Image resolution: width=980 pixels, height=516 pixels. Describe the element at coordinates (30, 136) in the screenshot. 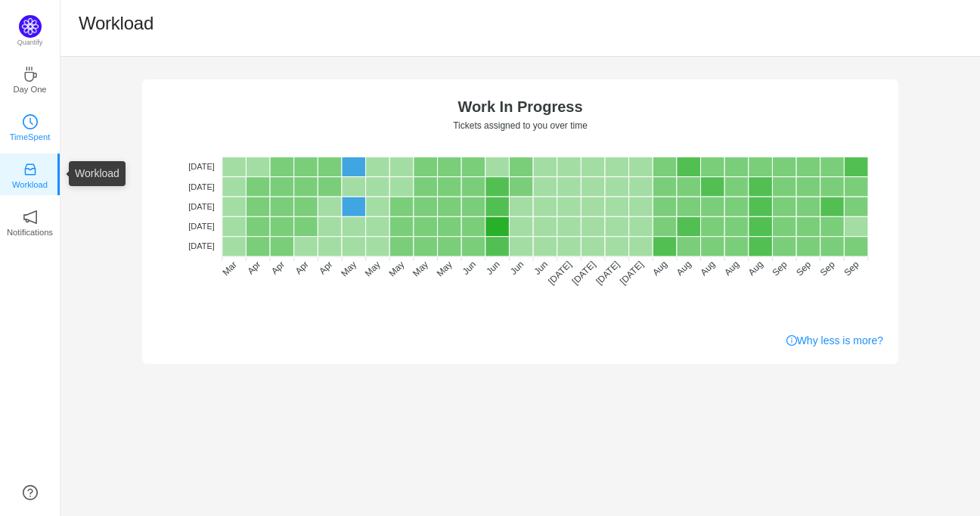

I see `p: TimeSpent` at that location.